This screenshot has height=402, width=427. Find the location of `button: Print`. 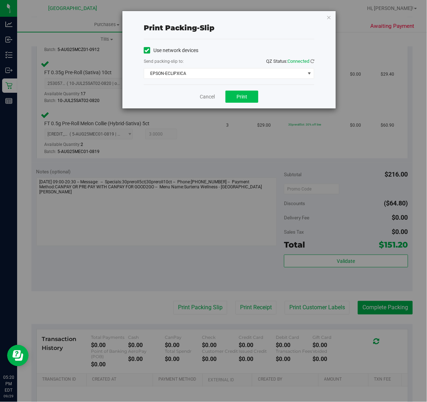

button: Print is located at coordinates (242, 97).